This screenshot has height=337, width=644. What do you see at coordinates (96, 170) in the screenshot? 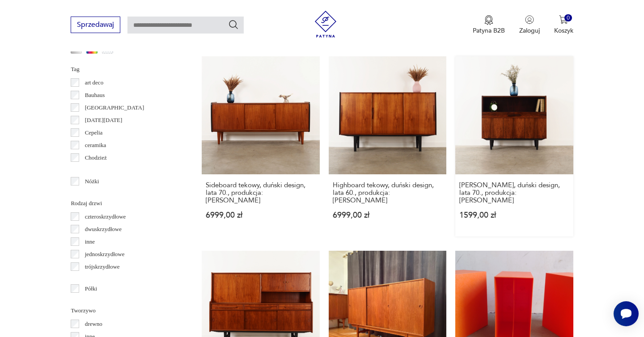
I see `p: Ćmielów` at bounding box center [96, 170].